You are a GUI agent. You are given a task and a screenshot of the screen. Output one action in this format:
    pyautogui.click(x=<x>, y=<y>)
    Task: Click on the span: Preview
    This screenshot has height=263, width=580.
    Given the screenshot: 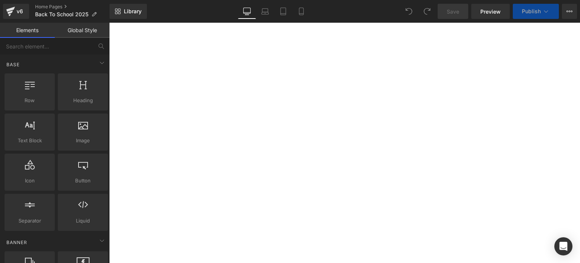 What is the action you would take?
    pyautogui.click(x=491, y=11)
    